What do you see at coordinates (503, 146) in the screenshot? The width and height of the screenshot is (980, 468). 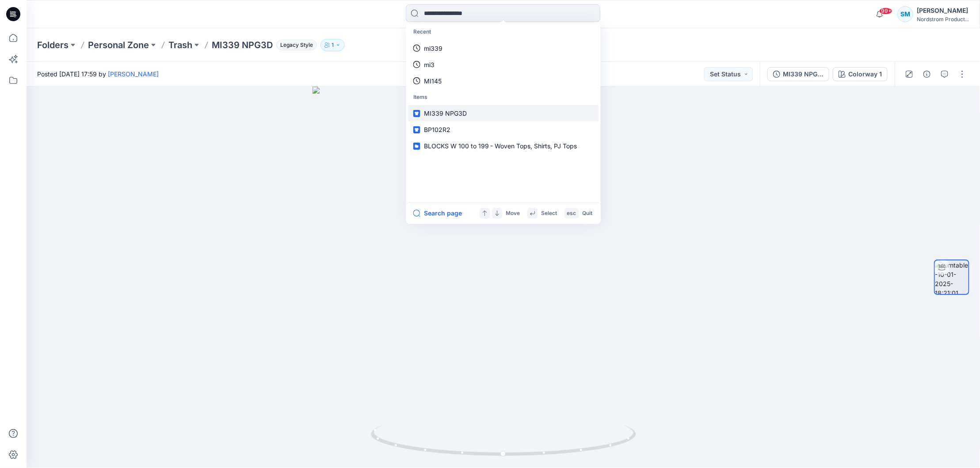 I see `a: BLOCKS W 100 to 199 - Woven Tops, Shirts, PJ Tops` at bounding box center [503, 146].